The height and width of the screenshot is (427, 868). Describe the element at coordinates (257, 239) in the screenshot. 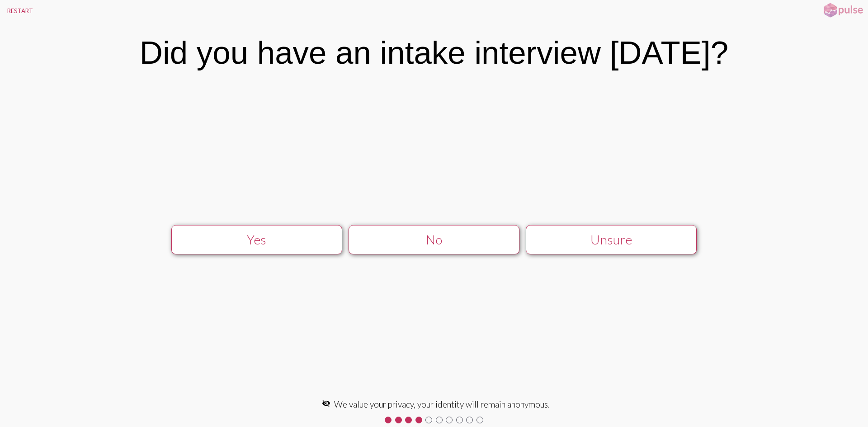

I see `div: Yes` at that location.